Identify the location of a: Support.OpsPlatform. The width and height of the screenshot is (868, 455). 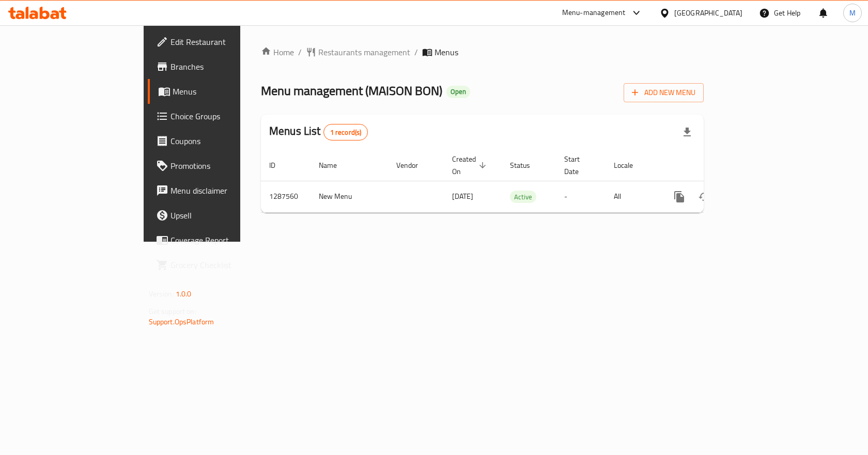
(181, 322).